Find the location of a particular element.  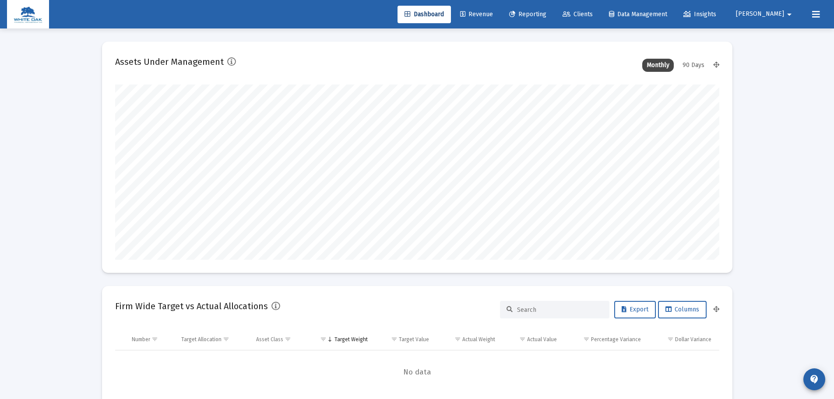

span: Show filter options for column 'Asset Class' is located at coordinates (288, 339).